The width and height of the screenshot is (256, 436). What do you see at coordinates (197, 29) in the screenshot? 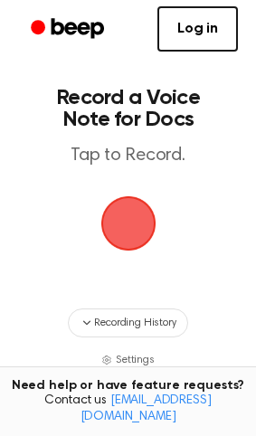
I see `a: Log in` at bounding box center [197, 29].